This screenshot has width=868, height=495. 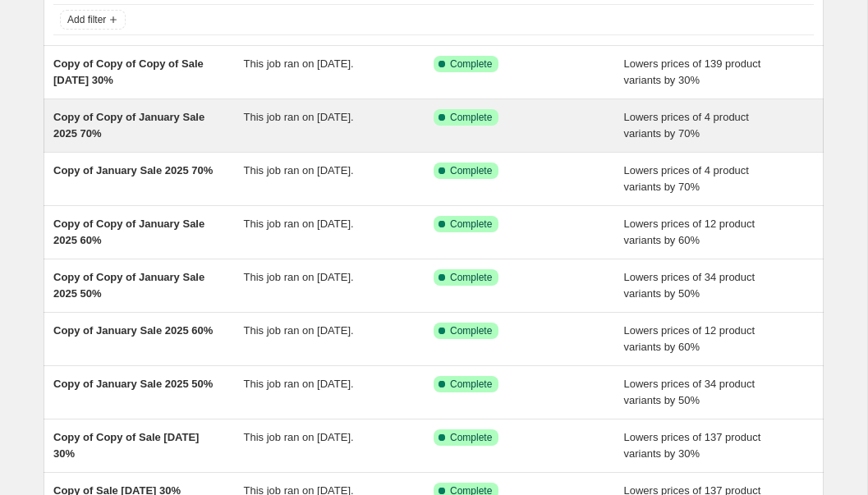 I want to click on span: Lowers prices of 139 product variants by 30%, so click(x=692, y=72).